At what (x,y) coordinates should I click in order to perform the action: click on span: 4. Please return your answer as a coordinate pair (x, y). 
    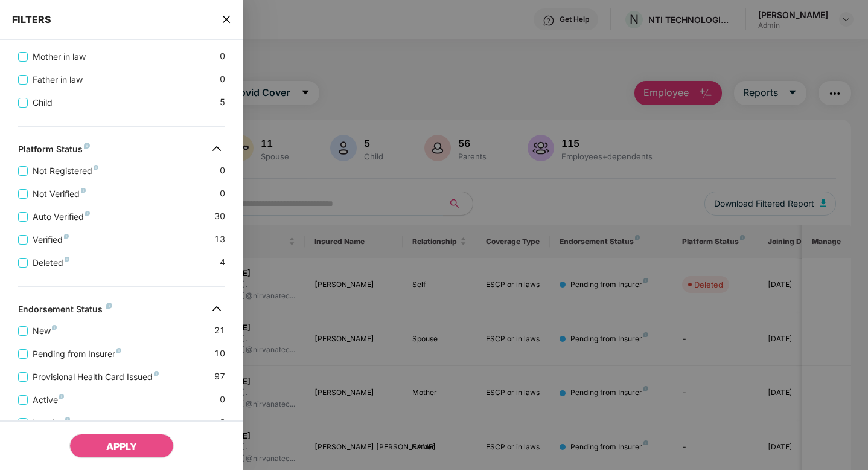
    Looking at the image, I should click on (223, 262).